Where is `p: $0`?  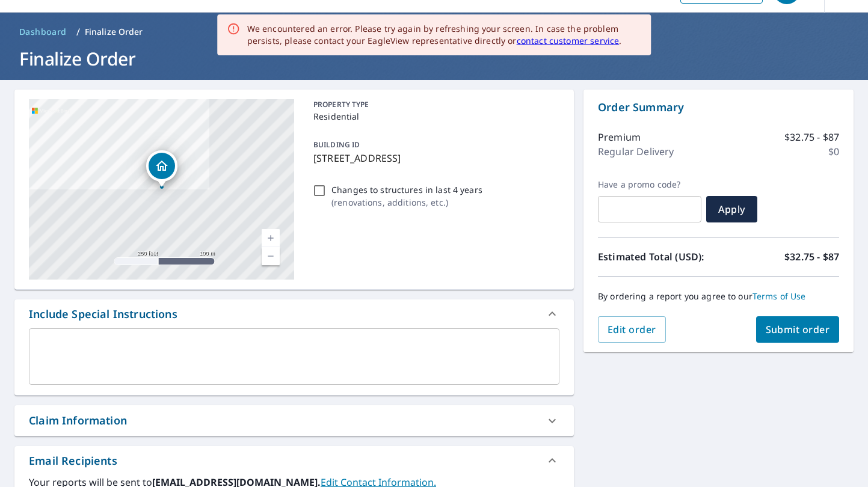 p: $0 is located at coordinates (834, 152).